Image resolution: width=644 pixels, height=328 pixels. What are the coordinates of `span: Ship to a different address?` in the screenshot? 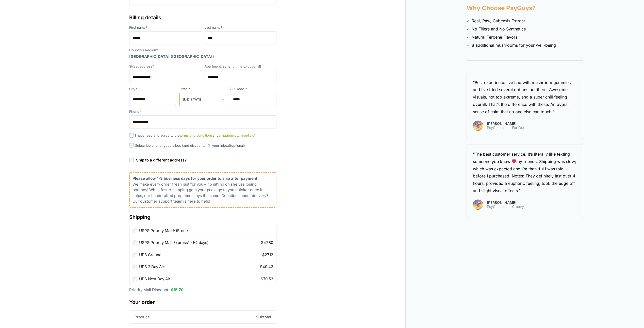 It's located at (161, 160).